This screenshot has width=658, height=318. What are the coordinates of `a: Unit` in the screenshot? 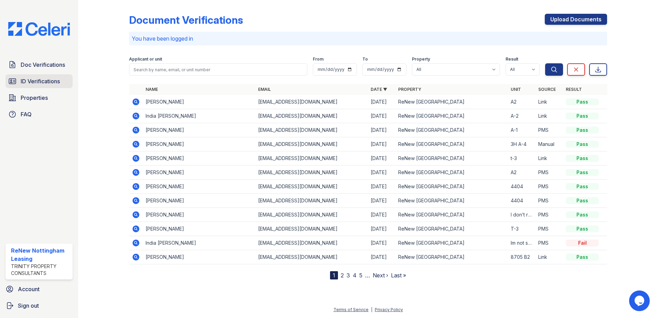 It's located at (516, 89).